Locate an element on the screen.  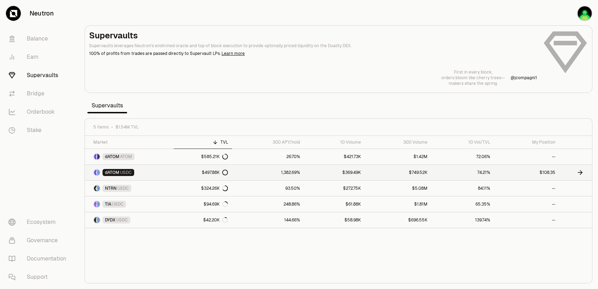
a: Documentation is located at coordinates (39, 259).